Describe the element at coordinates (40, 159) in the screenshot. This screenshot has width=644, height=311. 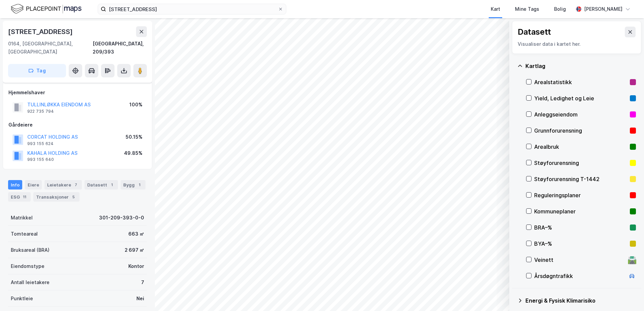
I see `div: 993 155 640` at that location.